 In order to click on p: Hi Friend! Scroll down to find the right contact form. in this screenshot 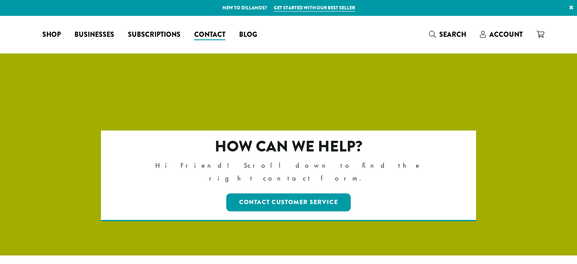, I will do `click(288, 172)`.